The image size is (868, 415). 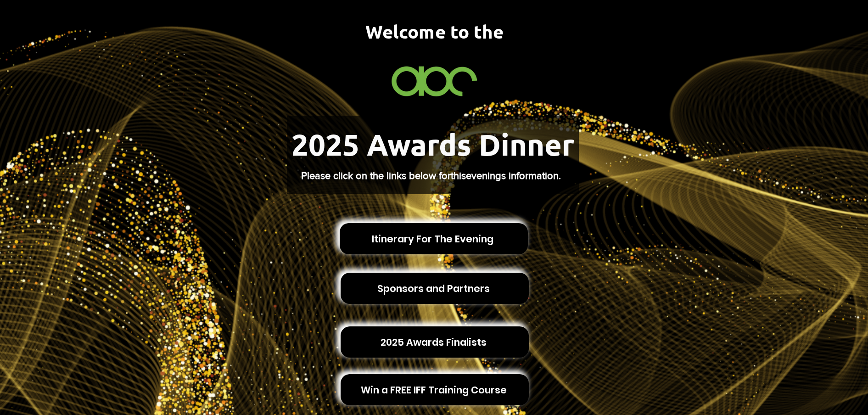 I want to click on span: Sponsors and Partners, so click(x=433, y=288).